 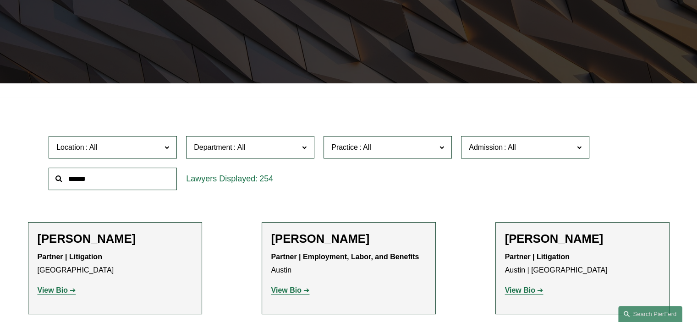 What do you see at coordinates (266, 179) in the screenshot?
I see `span: 254` at bounding box center [266, 179].